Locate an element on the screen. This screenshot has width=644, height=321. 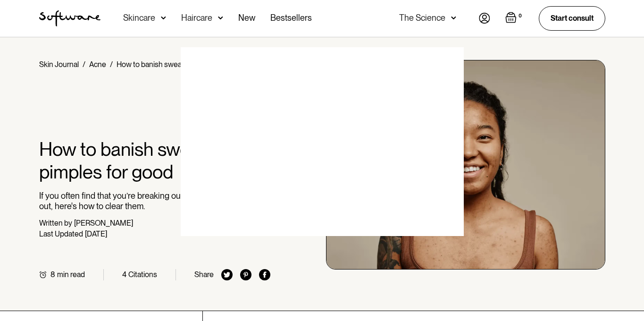
div: 0 is located at coordinates (520, 16).